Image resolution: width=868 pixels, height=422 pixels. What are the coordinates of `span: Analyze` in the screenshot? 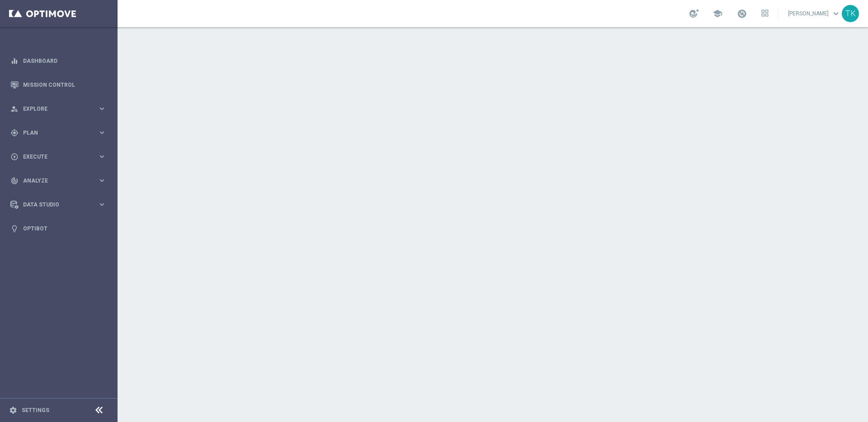 It's located at (60, 181).